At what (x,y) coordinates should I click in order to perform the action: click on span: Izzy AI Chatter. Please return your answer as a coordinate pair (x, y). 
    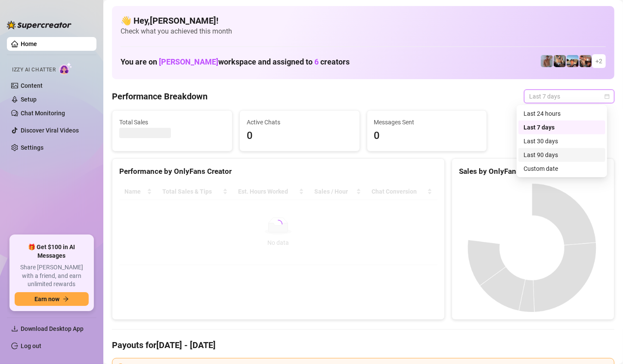
    Looking at the image, I should click on (34, 70).